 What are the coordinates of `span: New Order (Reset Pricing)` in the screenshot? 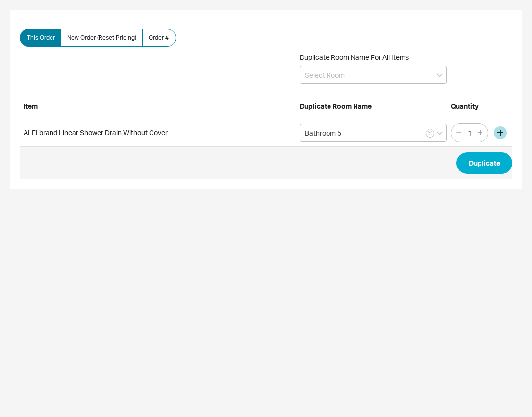 It's located at (101, 38).